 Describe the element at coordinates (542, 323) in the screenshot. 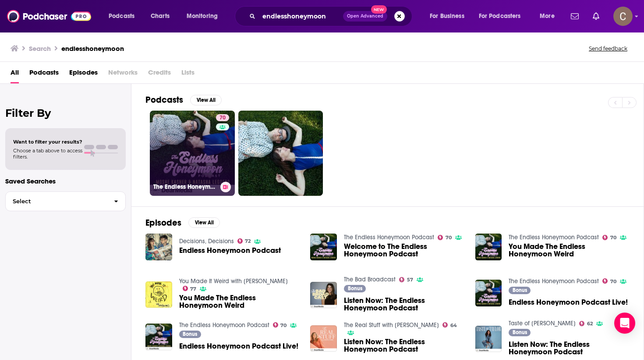

I see `a: Taste of Taylor` at that location.